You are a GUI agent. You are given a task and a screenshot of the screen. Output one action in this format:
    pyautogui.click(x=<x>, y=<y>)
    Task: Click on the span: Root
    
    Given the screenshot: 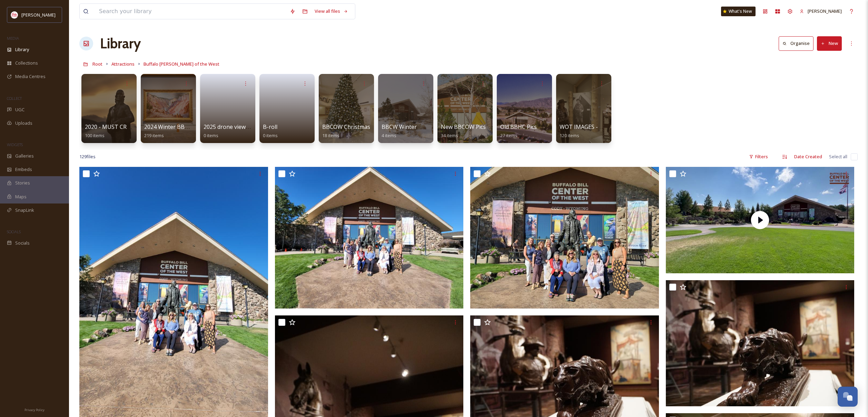 What is the action you would take?
    pyautogui.click(x=97, y=64)
    